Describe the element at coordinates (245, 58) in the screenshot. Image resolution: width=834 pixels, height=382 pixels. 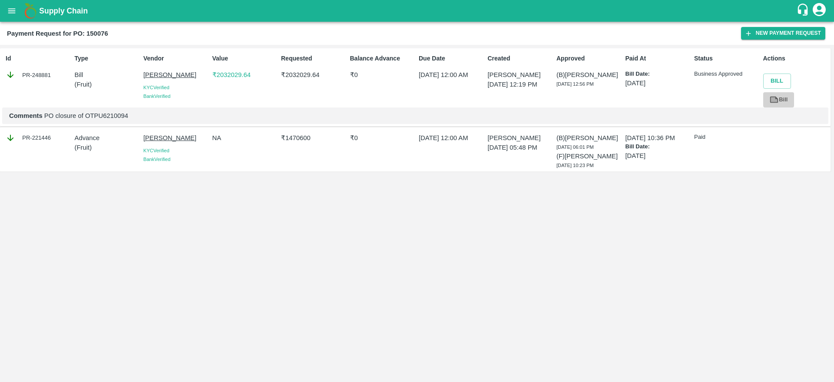
I see `p: Value` at that location.